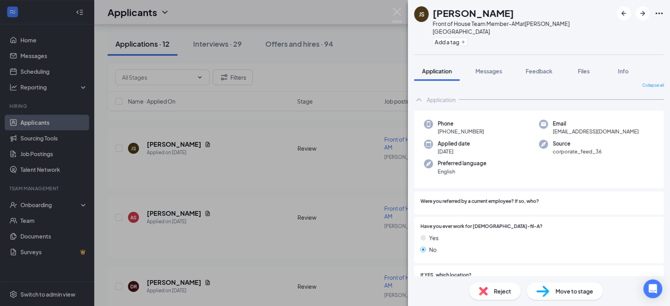 The width and height of the screenshot is (670, 306). Describe the element at coordinates (450, 42) in the screenshot. I see `button: PlusAdd a tag` at that location.